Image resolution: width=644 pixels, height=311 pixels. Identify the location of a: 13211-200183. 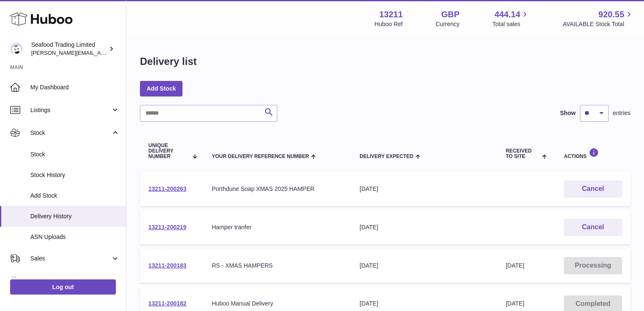
(167, 265).